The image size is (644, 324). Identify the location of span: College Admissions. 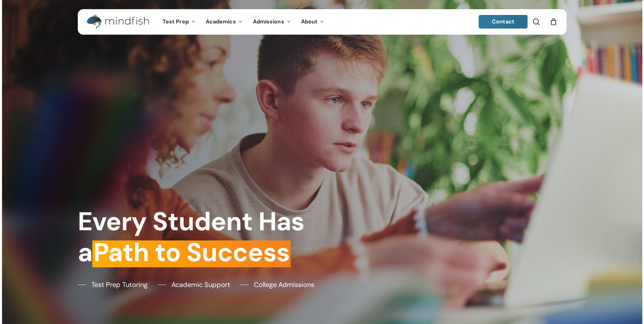
(284, 285).